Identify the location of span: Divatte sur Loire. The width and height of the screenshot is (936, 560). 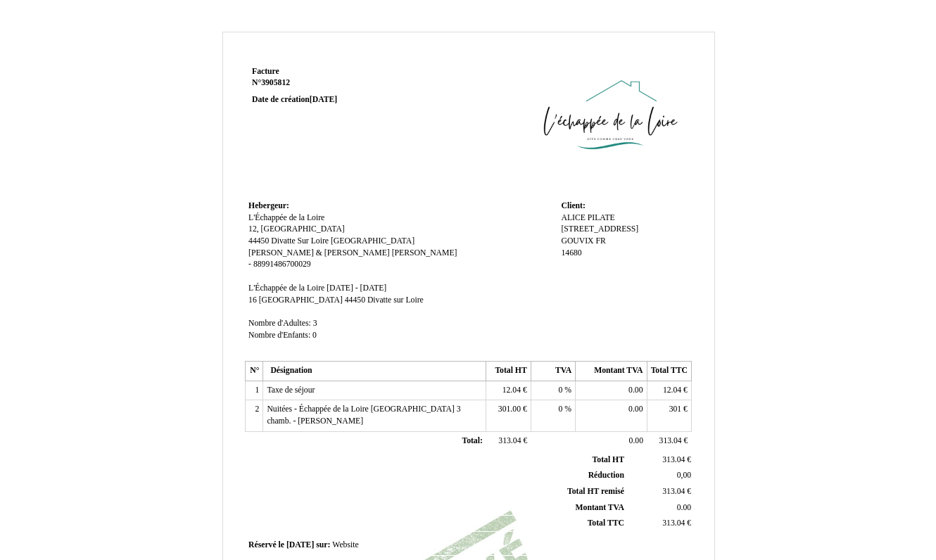
(395, 300).